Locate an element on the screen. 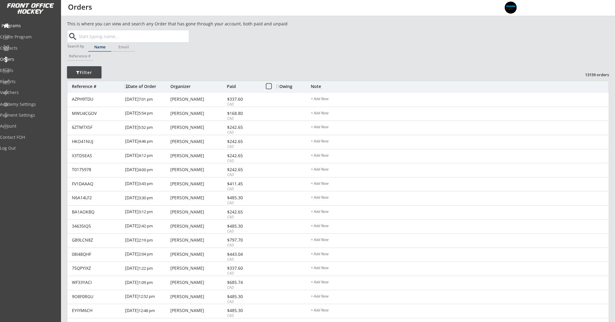 Image resolution: width=615 pixels, height=322 pixels. div: T0175978 is located at coordinates (97, 169).